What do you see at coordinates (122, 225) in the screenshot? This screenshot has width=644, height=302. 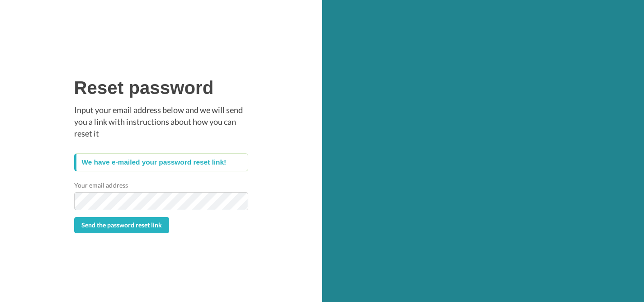 I see `button: Send the password reset link` at bounding box center [122, 225].